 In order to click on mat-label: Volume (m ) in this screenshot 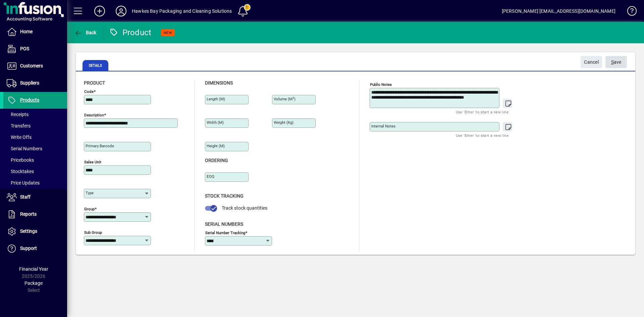, I will do `click(284, 99)`.